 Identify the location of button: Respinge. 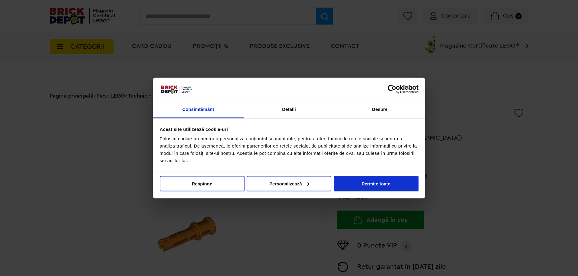
(202, 183).